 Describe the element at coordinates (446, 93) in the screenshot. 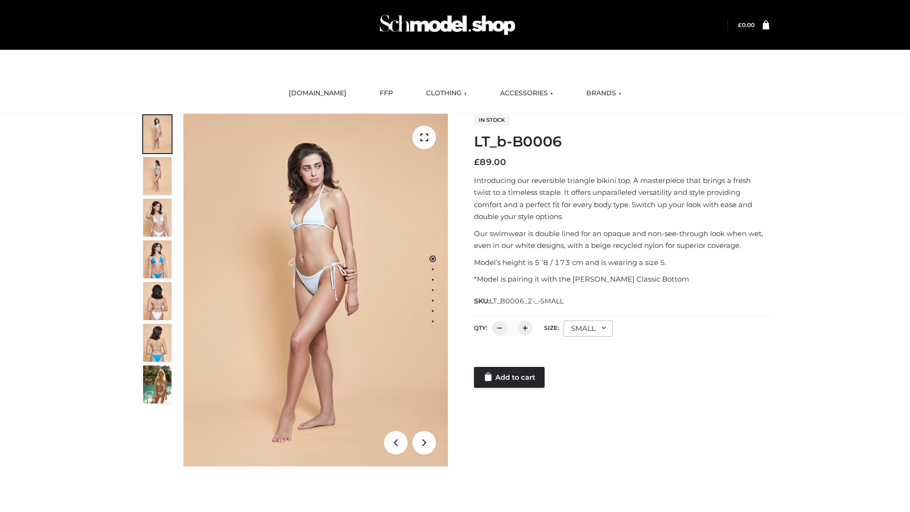

I see `a: CLOTHING` at that location.